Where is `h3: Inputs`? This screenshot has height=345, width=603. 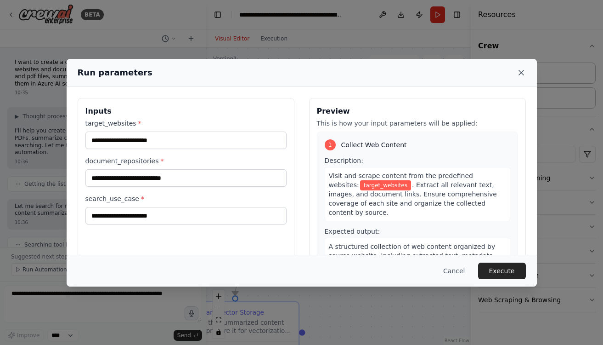
h3: Inputs is located at coordinates (186, 111).